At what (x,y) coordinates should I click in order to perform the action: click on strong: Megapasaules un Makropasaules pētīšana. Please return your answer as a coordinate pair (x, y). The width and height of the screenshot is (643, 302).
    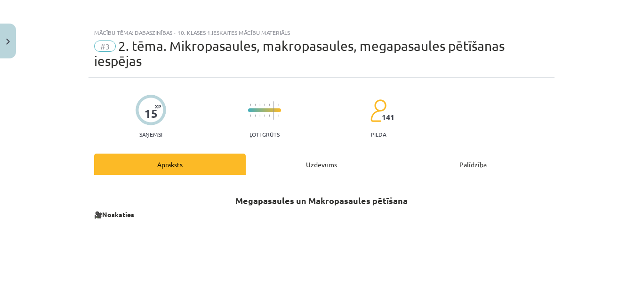
    Looking at the image, I should click on (322, 200).